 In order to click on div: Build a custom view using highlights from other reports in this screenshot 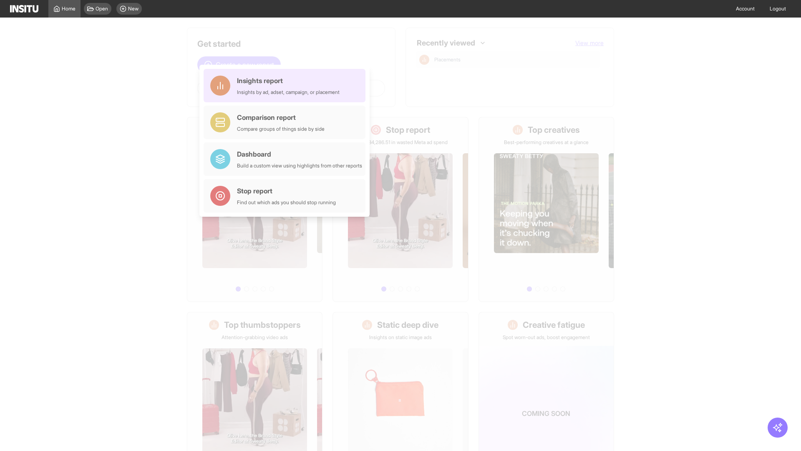, I will do `click(300, 166)`.